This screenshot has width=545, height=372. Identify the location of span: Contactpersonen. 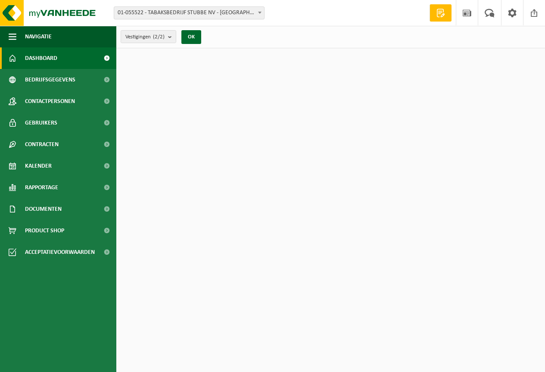
(50, 101).